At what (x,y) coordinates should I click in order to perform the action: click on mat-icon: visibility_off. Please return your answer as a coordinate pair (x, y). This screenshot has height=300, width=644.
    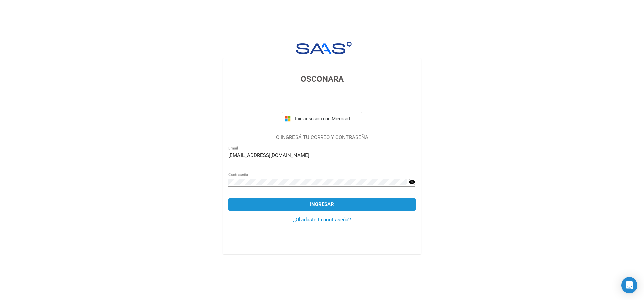
    Looking at the image, I should click on (412, 182).